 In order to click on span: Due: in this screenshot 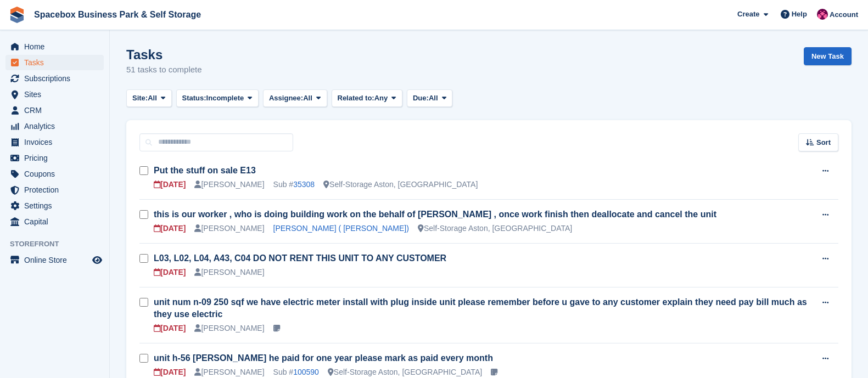, I will do `click(420, 98)`.